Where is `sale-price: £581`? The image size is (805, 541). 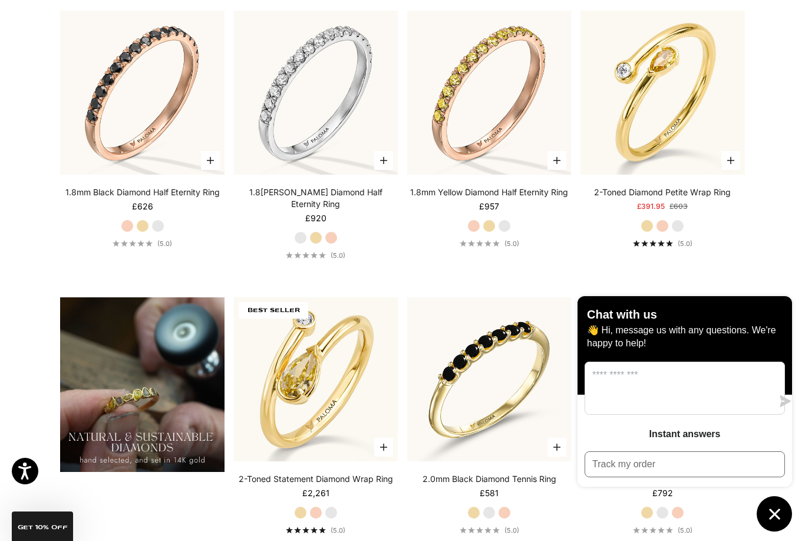
sale-price: £581 is located at coordinates (489, 493).